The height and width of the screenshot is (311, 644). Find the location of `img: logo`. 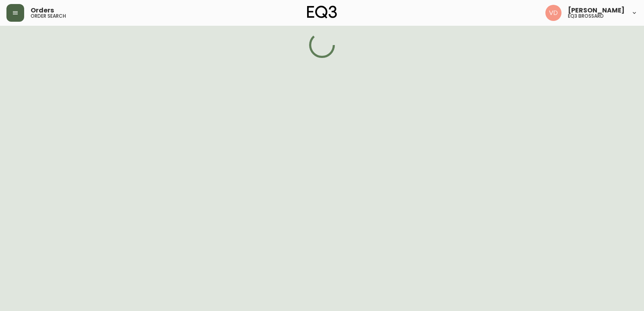

img: logo is located at coordinates (322, 12).